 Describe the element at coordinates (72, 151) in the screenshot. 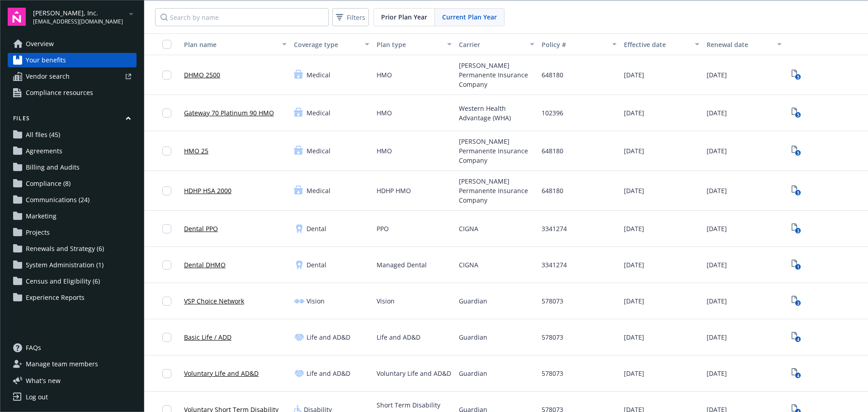

I see `a: Agreements` at that location.